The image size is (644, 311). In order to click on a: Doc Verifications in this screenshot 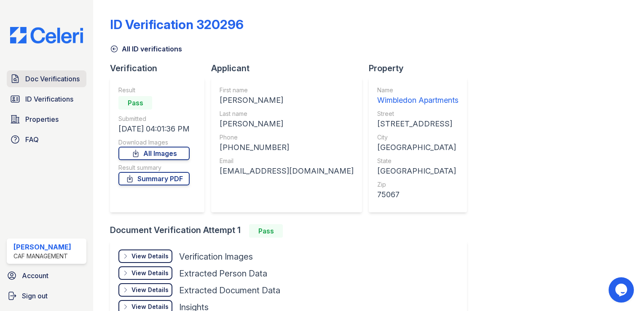, I will do `click(46, 79)`.